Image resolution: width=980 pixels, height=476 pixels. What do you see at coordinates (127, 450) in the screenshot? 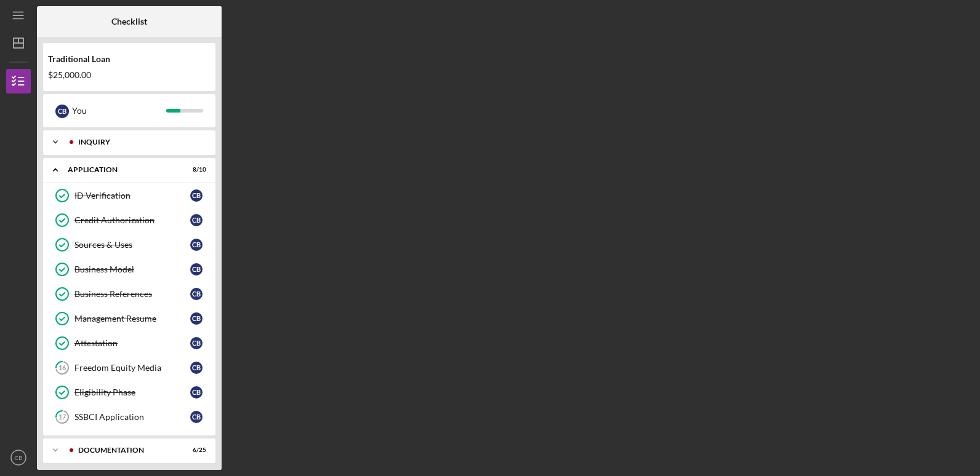
I see `div: Documentation` at bounding box center [127, 450].